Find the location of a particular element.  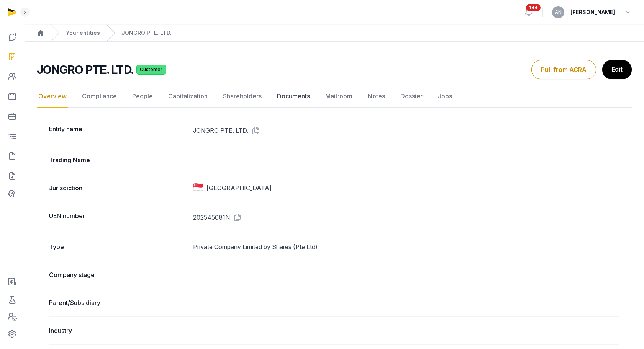

nav: Breadcrumb is located at coordinates (334, 33).